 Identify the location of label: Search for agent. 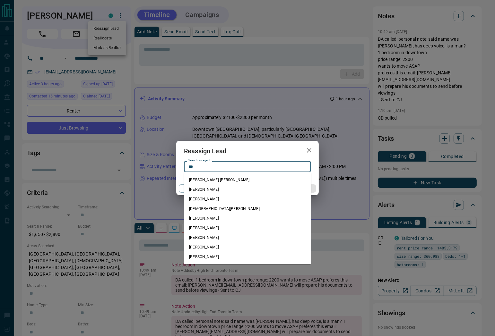
(199, 160).